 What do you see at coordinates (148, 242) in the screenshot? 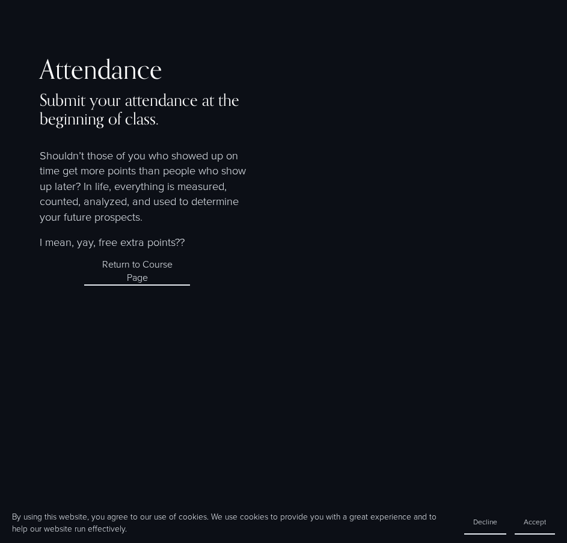
I see `p: I mean, yay, free extra points??` at bounding box center [148, 242].